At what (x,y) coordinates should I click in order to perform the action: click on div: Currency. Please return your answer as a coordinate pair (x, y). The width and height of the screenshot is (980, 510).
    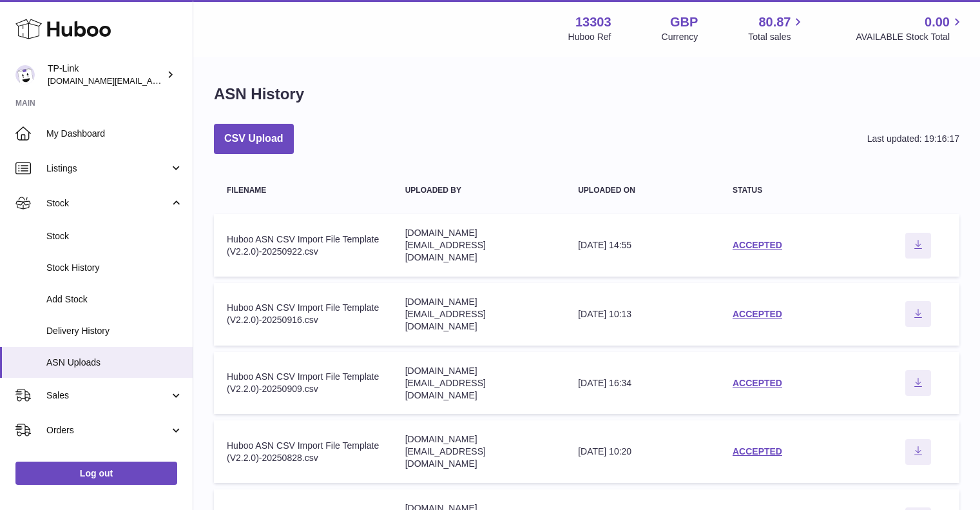
    Looking at the image, I should click on (680, 37).